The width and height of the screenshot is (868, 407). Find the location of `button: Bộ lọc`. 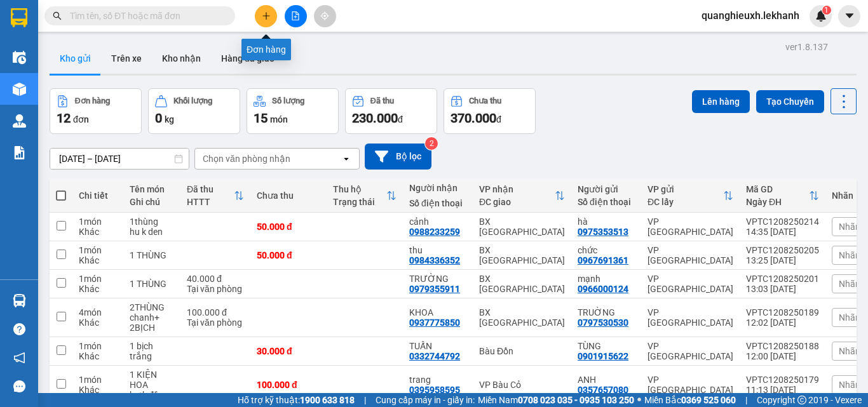

button: Bộ lọc is located at coordinates (398, 156).